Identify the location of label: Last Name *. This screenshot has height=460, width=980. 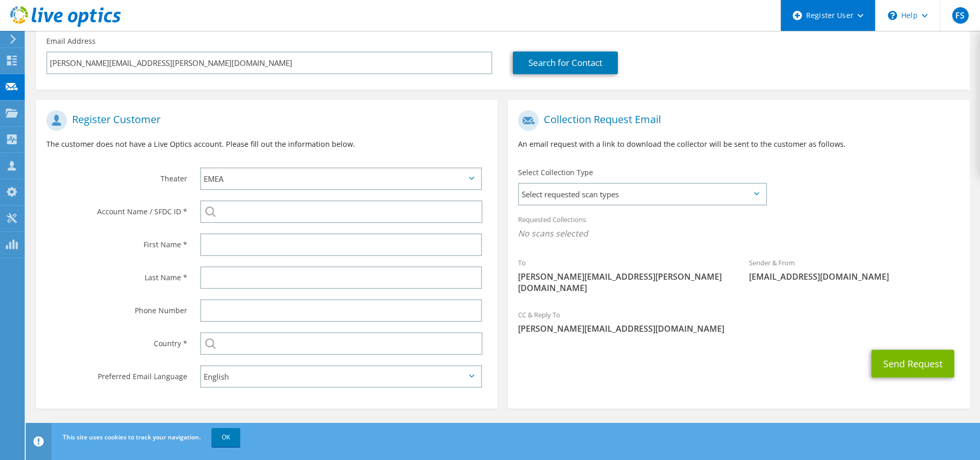
(117, 275).